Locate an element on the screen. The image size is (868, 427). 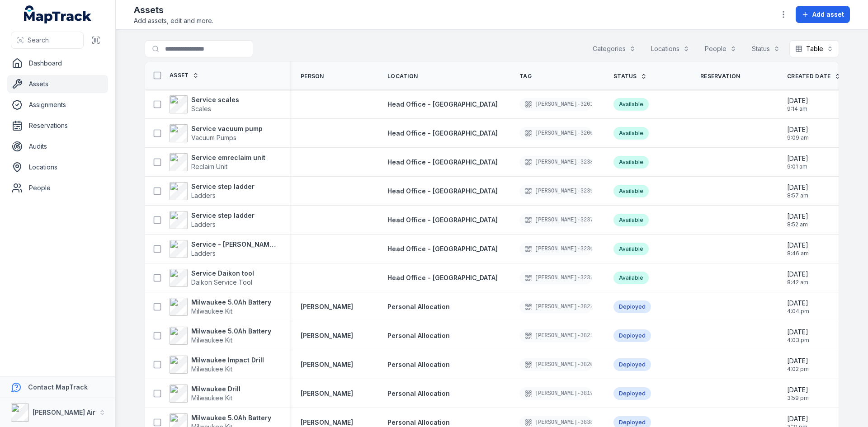
span: Add assets, edit and more. is located at coordinates (174, 21).